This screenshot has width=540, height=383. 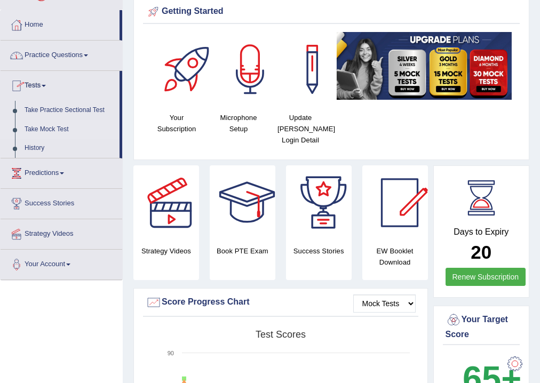 I want to click on a: Tests, so click(x=60, y=84).